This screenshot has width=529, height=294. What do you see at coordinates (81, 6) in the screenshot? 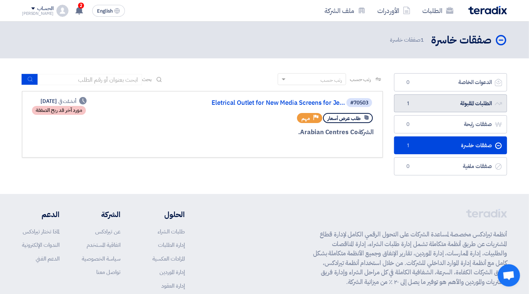
I see `span: 2` at bounding box center [81, 6].